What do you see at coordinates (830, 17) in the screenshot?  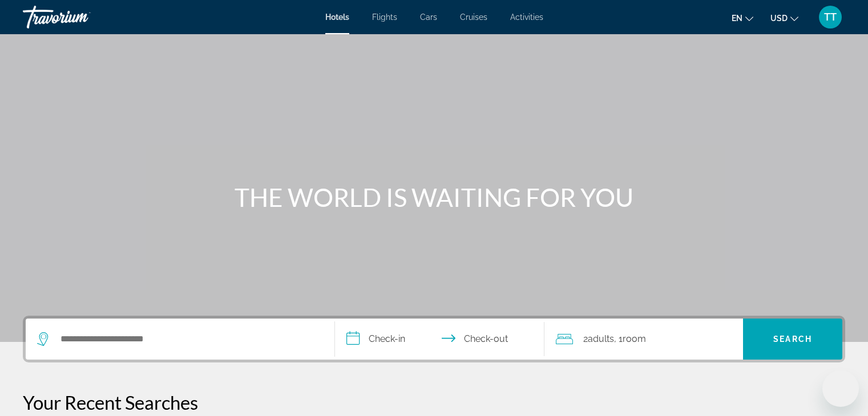 I see `span: TT` at bounding box center [830, 17].